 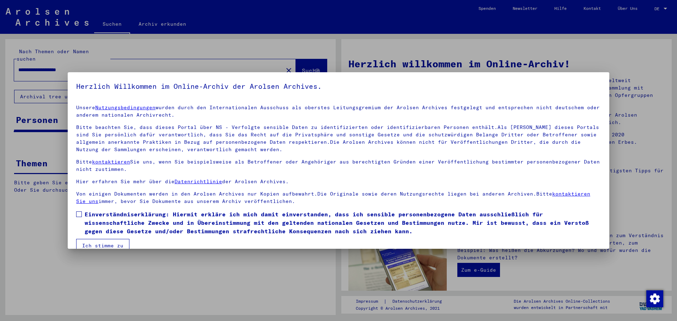 What do you see at coordinates (338, 166) in the screenshot?
I see `p: Bitte Sie uns, wenn Sie beispielsweise als Betroffener oder Angehöriger aus berechtigten Gründen ...` at bounding box center [338, 166].